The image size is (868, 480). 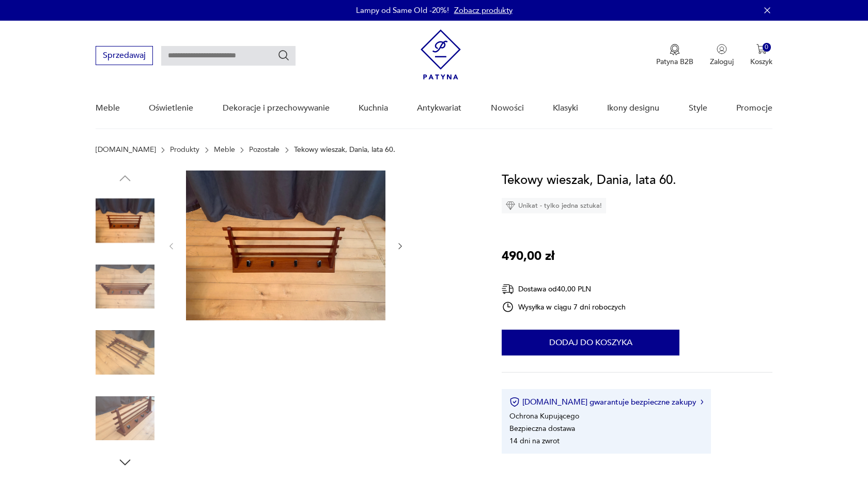 What do you see at coordinates (542, 429) in the screenshot?
I see `li: Bezpieczna dostawa` at bounding box center [542, 429].